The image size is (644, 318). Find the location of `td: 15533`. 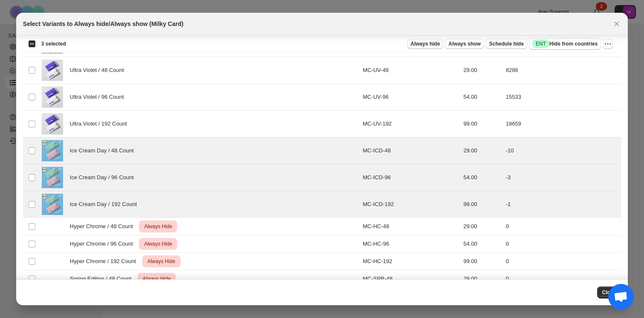

td: 15533 is located at coordinates (562, 97).